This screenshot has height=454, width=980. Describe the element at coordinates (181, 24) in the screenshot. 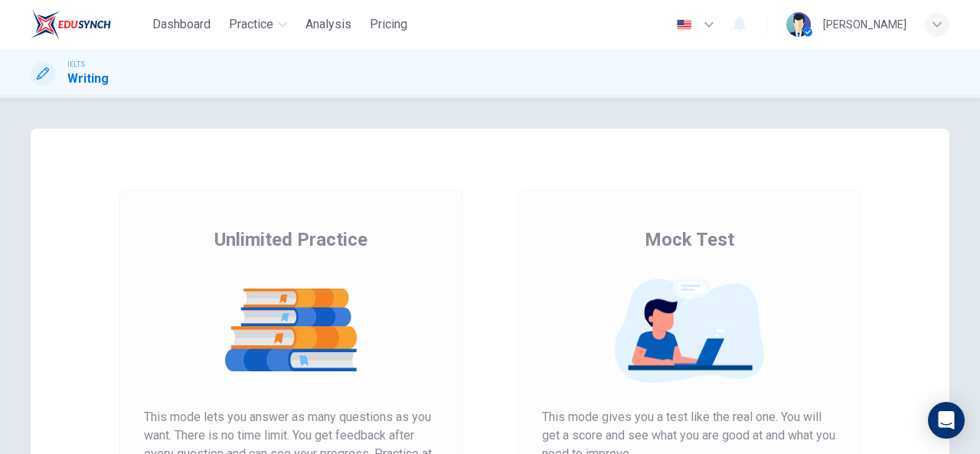

I see `span: Dashboard` at that location.